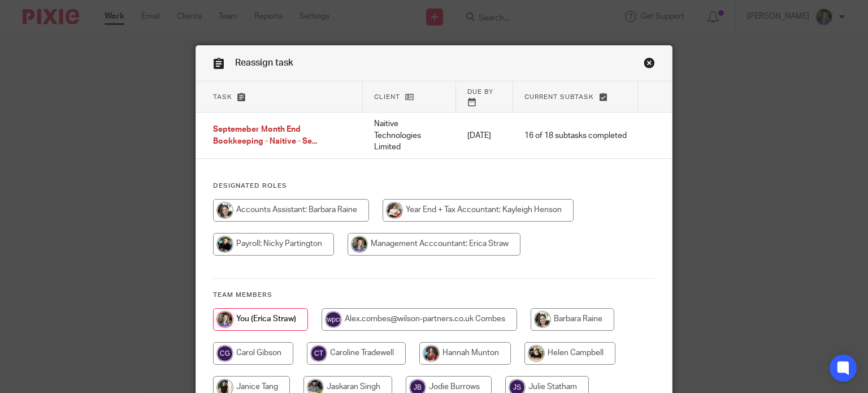 The width and height of the screenshot is (868, 393). Describe the element at coordinates (576, 136) in the screenshot. I see `td: 16 of 18 subtasks completed` at that location.